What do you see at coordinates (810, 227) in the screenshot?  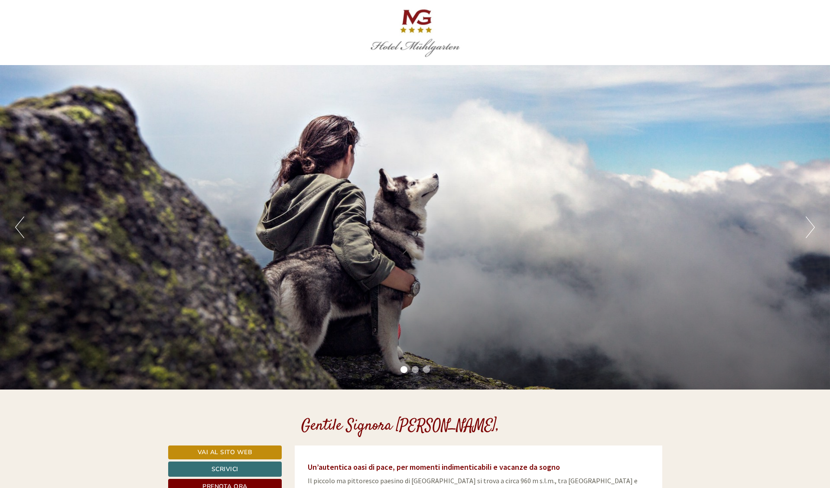 I see `button: Next` at bounding box center [810, 227].